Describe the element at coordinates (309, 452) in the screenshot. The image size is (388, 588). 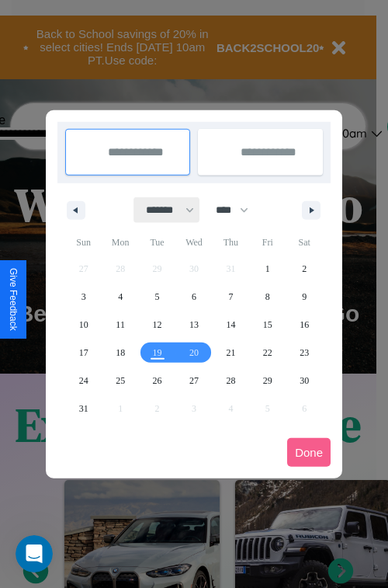
I see `button: Done` at that location.